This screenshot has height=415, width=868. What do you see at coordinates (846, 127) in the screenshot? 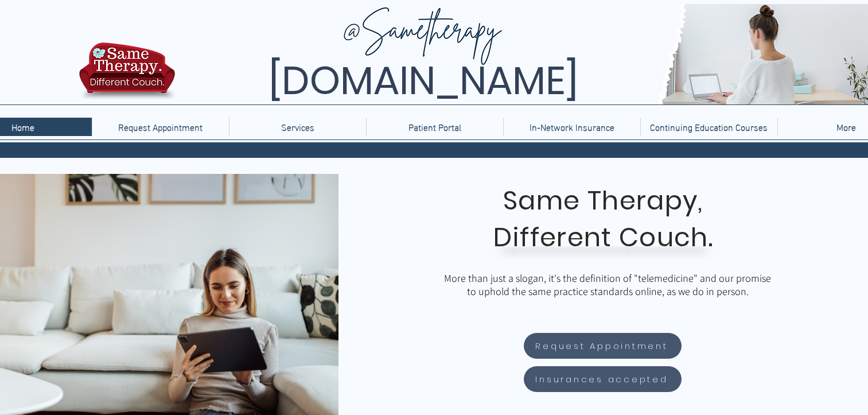
I see `p: More` at bounding box center [846, 127].